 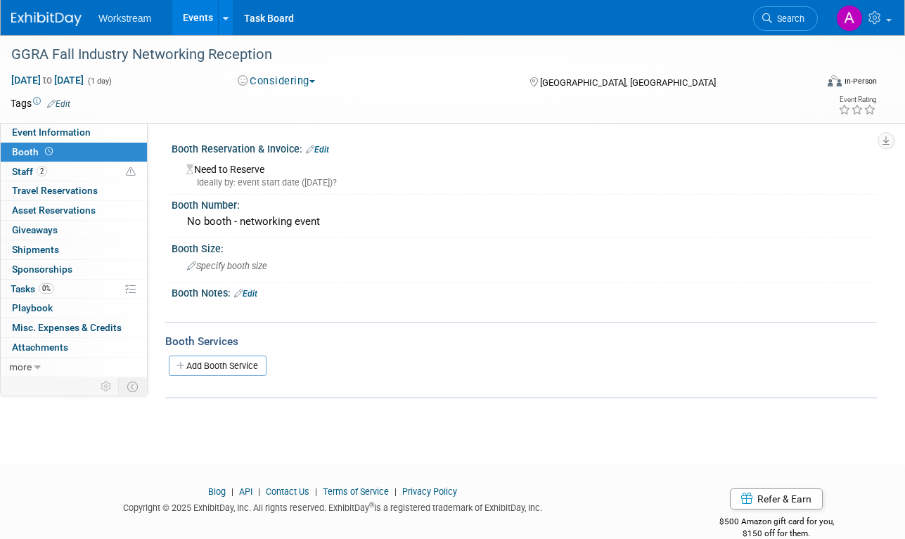 I want to click on a: Contact Us, so click(x=288, y=492).